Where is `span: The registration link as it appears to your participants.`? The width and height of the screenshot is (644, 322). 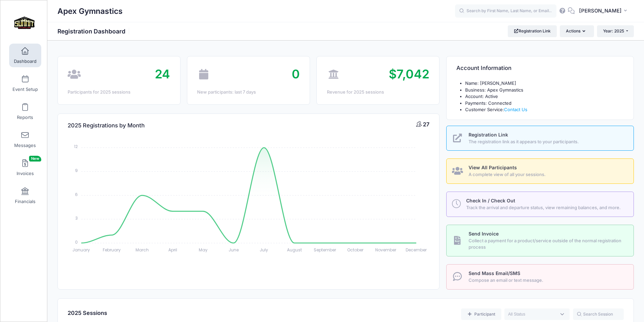 span: The registration link as it appears to your participants. is located at coordinates (547, 142).